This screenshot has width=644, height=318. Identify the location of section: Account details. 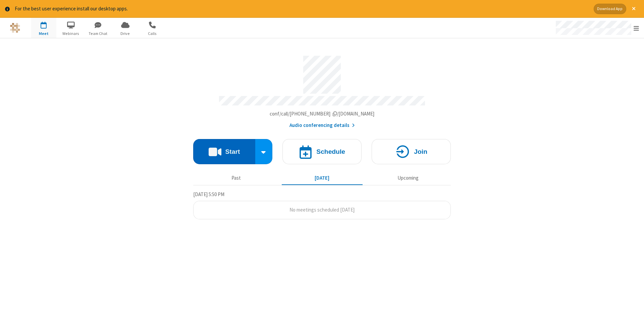
(322, 90).